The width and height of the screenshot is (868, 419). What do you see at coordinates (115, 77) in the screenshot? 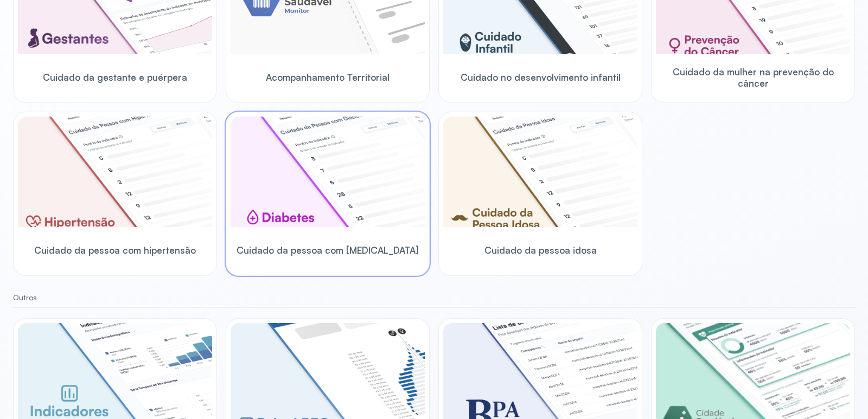
I see `span: Cuidado da gestante e puérpera` at bounding box center [115, 77].